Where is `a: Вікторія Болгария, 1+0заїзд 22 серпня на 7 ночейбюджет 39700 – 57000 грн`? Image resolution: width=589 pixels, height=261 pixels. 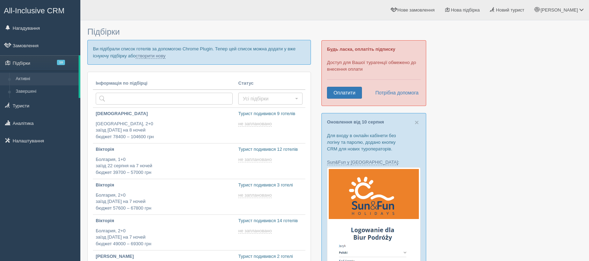
a: Вікторія Болгария, 1+0заїзд 22 серпня на 7 ночейбюджет 39700 – 57000 грн is located at coordinates (164, 161).